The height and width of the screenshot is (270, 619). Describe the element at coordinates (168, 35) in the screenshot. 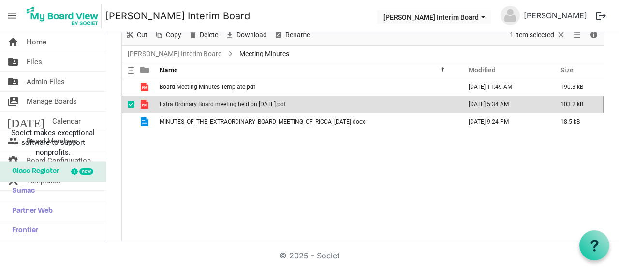

I see `button: Copy` at that location.